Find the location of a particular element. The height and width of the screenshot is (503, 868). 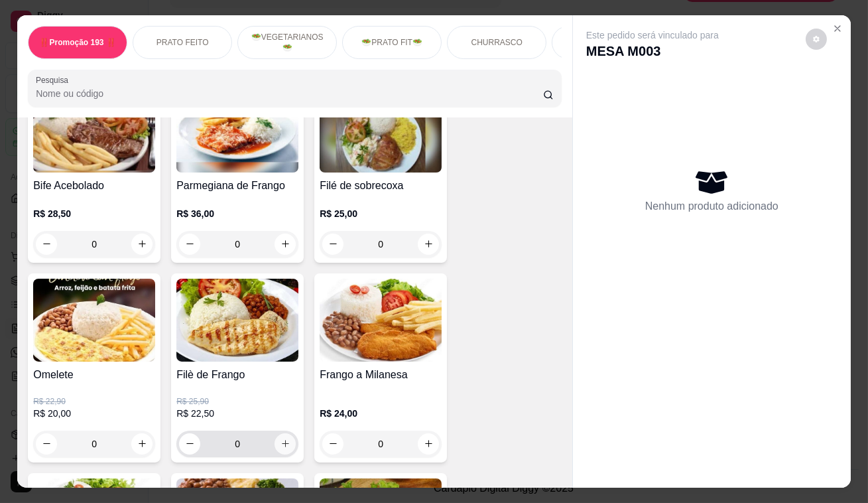

p: 🥗VEGETARIANOS🥗 is located at coordinates (287, 43).